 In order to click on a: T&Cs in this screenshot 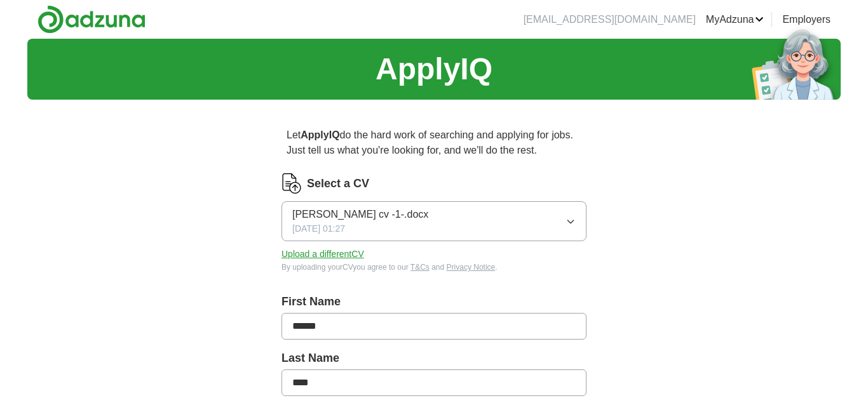, I will do `click(420, 267)`.